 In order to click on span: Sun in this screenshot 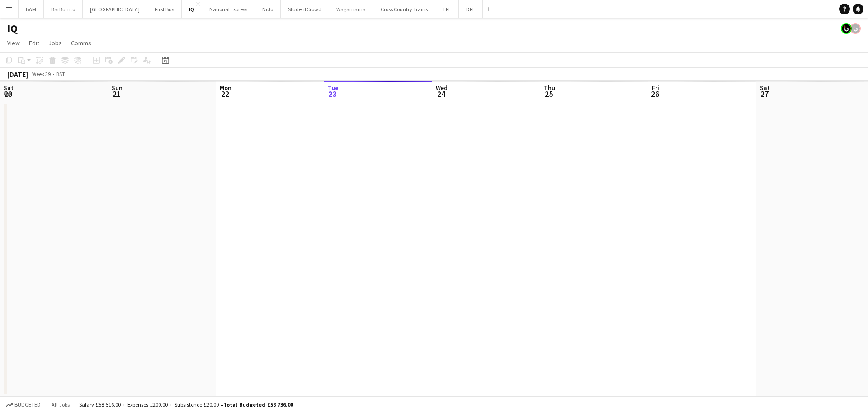, I will do `click(117, 88)`.